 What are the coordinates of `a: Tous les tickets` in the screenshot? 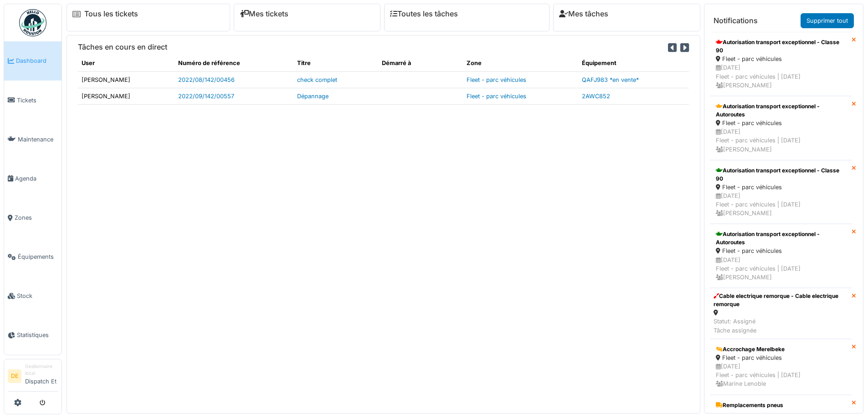 It's located at (111, 14).